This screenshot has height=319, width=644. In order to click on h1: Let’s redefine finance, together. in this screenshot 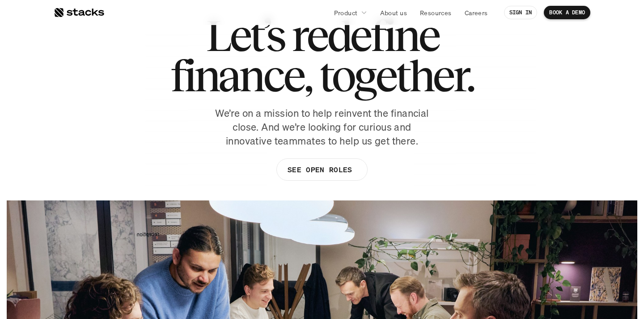, I will do `click(322, 56)`.